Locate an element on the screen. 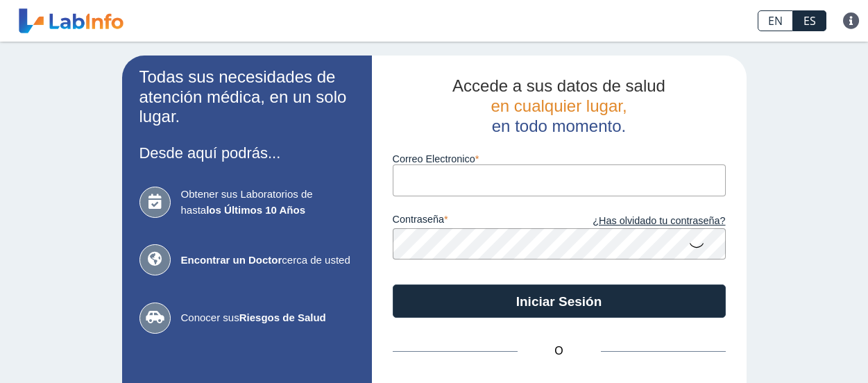  span: cerca de usted is located at coordinates (268, 260).